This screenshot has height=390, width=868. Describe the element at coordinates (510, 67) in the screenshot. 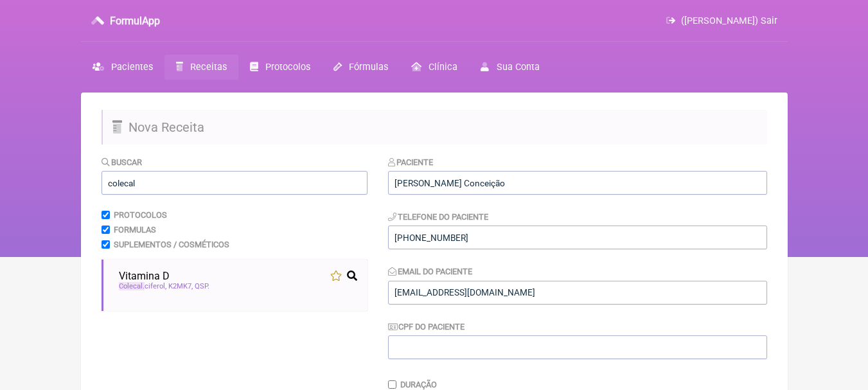

I see `a: Sua Conta` at that location.